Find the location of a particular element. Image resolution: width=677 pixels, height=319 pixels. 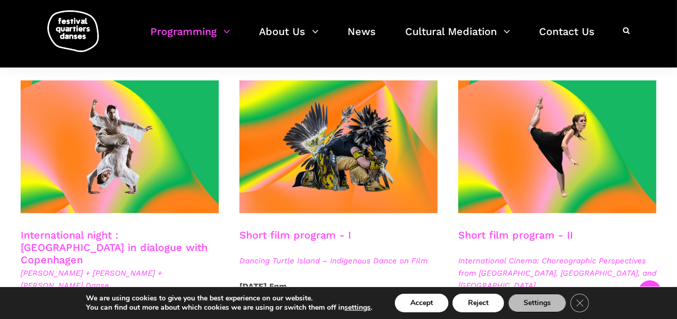

button: Close GDPR Cookie Banner is located at coordinates (580, 303).